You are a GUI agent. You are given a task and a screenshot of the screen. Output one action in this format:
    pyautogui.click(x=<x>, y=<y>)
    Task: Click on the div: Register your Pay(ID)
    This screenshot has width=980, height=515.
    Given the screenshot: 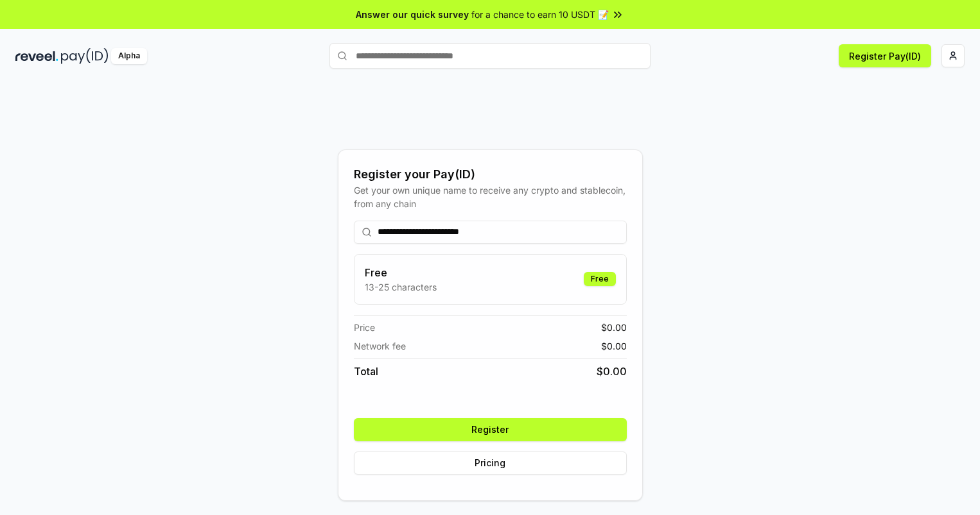 What is the action you would take?
    pyautogui.click(x=490, y=174)
    